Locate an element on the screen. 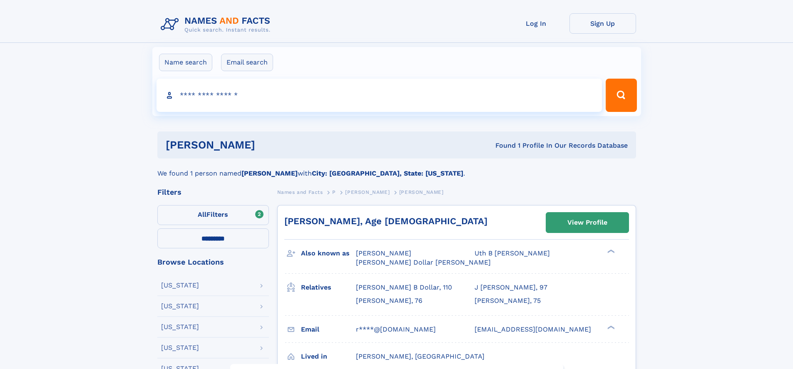  a: View Profile is located at coordinates (588, 223).